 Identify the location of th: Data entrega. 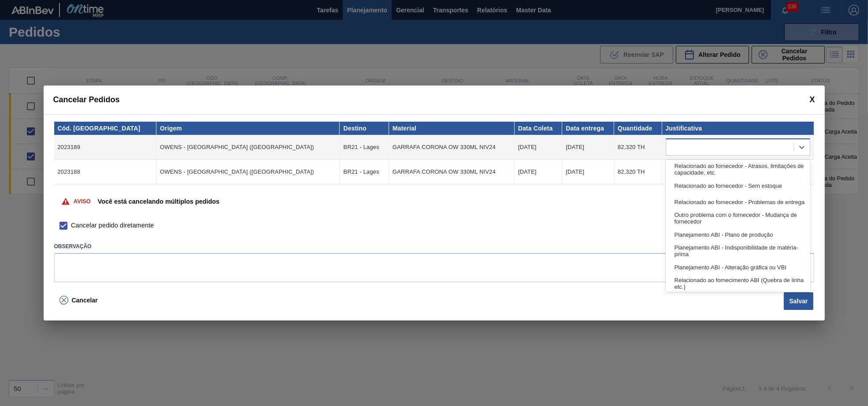
(588, 128).